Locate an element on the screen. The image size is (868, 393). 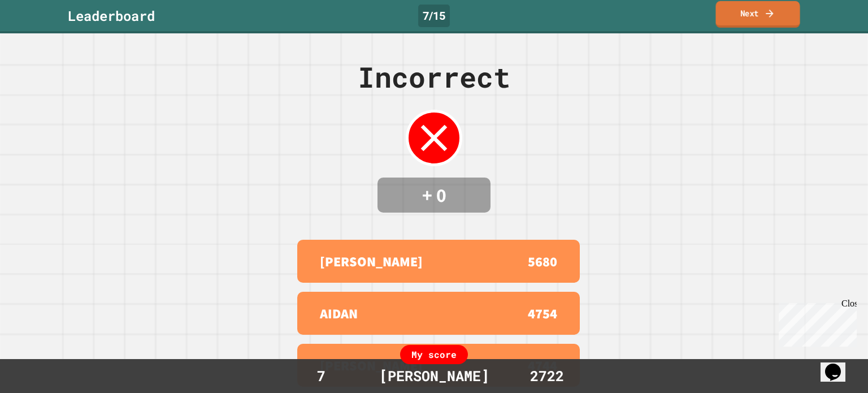
h4: + 0 is located at coordinates (434, 195).